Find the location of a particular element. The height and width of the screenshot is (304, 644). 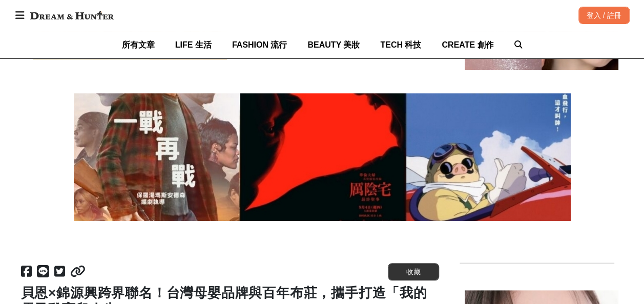

img: 2025「9月上映電影推薦」：厲陰宅：最終聖事、紅豬、一戰再戰...快加入必看片單 is located at coordinates (322, 157).